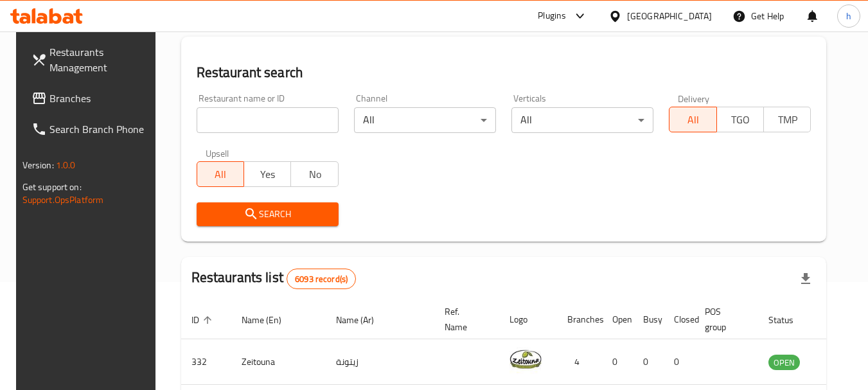 The height and width of the screenshot is (390, 868). Describe the element at coordinates (267, 214) in the screenshot. I see `span: Search` at that location.